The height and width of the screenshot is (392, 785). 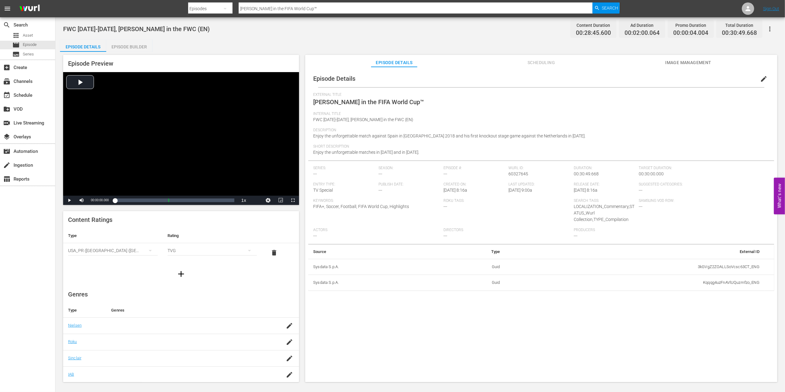 I want to click on div: Ad Duration, so click(x=642, y=25).